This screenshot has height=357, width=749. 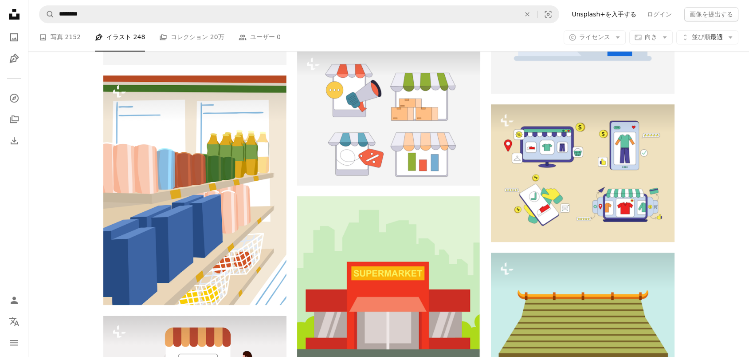 I want to click on span: 2152, so click(x=73, y=37).